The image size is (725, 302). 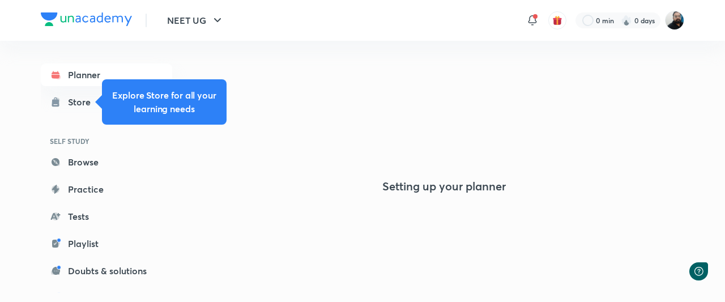 I want to click on img: Company Logo, so click(x=86, y=19).